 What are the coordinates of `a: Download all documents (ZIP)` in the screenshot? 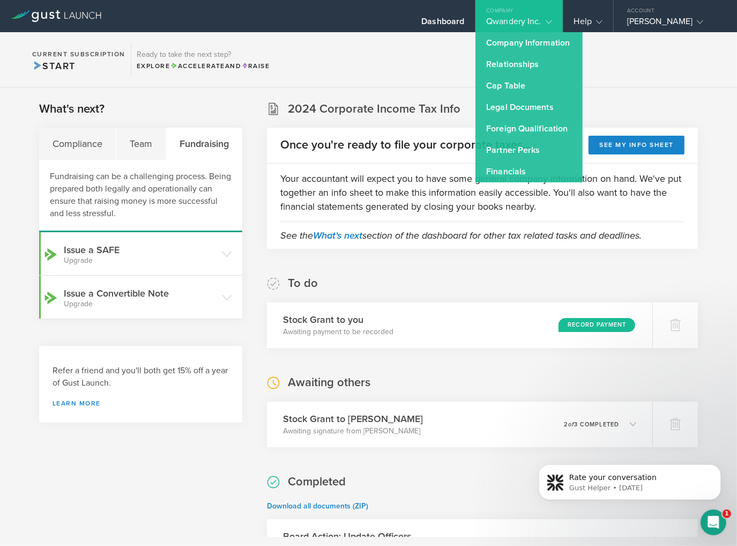 It's located at (317, 506).